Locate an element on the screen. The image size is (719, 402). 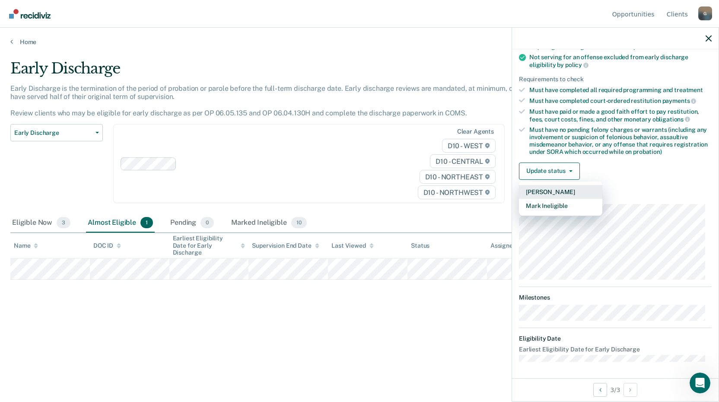
div: G is located at coordinates (705, 13).